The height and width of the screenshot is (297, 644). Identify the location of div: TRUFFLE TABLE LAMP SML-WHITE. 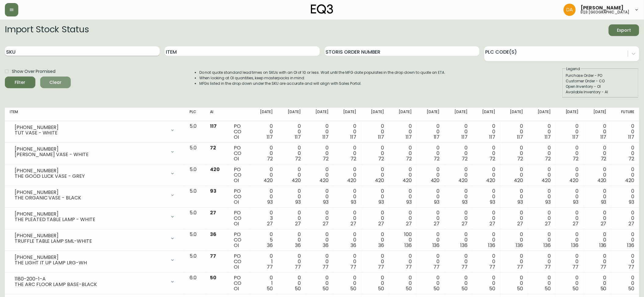
(91, 241).